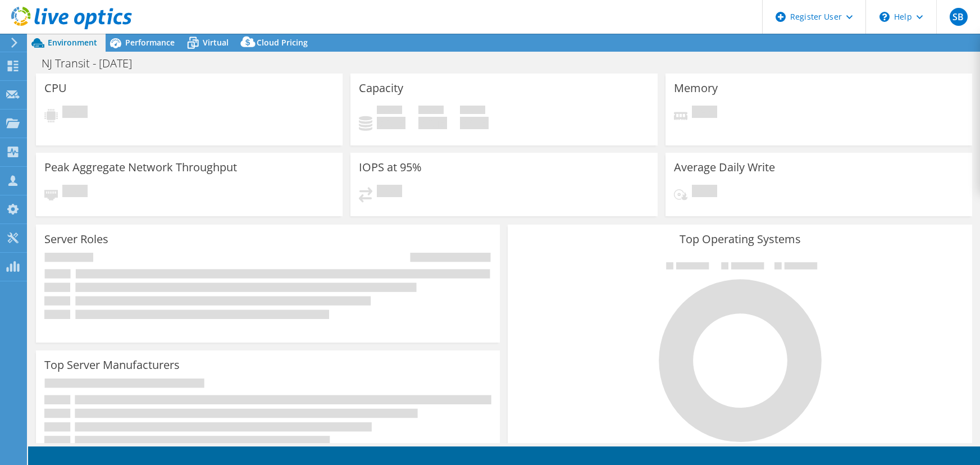 The image size is (980, 465). Describe the element at coordinates (696, 88) in the screenshot. I see `h3: Memory` at that location.